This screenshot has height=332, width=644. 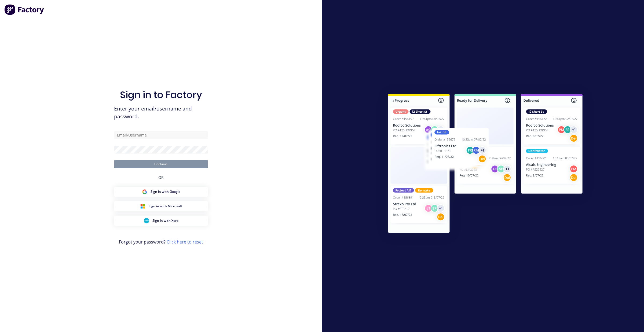 I want to click on span: Sign in with Google, so click(x=165, y=192).